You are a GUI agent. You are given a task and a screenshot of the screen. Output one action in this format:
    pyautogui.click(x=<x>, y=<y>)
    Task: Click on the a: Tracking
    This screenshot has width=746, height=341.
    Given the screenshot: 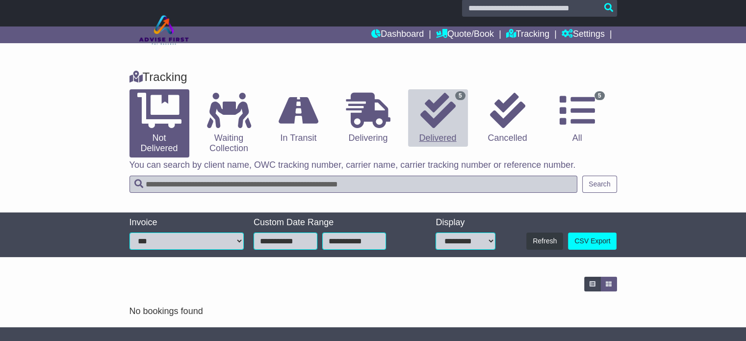 What is the action you would take?
    pyautogui.click(x=528, y=35)
    